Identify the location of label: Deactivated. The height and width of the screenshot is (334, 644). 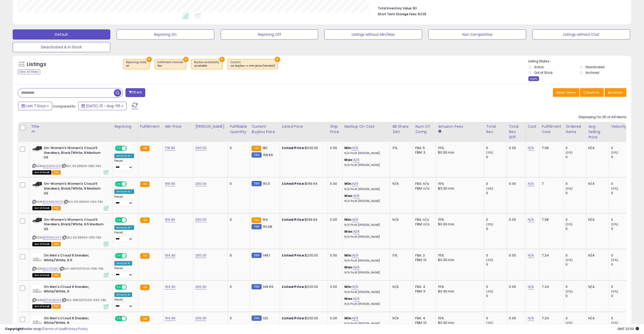
(595, 67).